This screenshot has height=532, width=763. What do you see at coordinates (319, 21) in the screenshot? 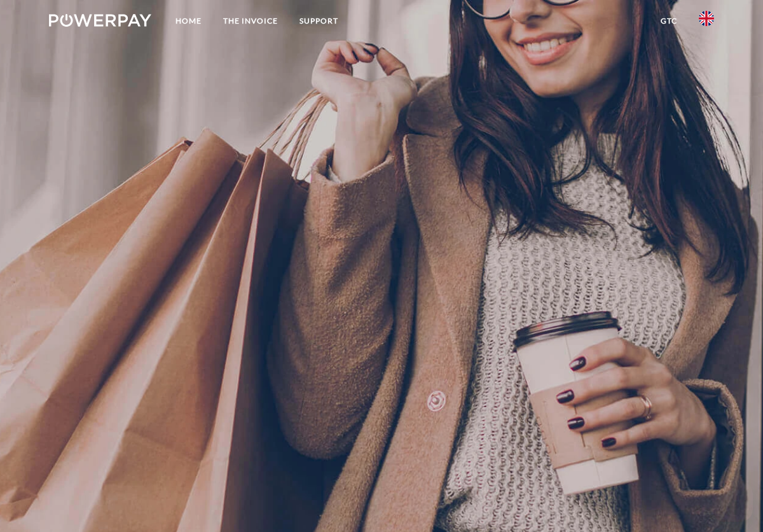
I see `a: Support` at bounding box center [319, 21].